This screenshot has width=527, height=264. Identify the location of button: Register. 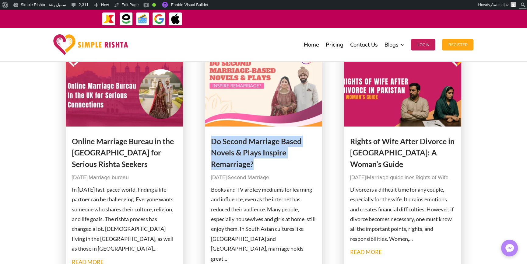
(458, 45).